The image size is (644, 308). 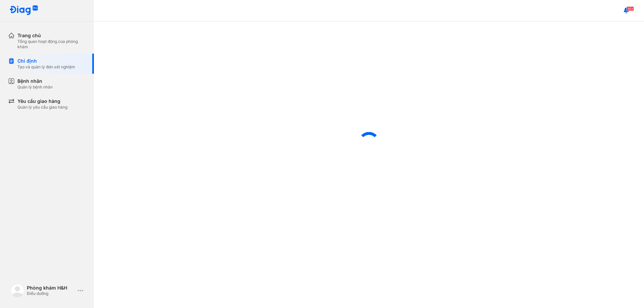 I want to click on div: Yêu cầu giao hàng, so click(x=42, y=101).